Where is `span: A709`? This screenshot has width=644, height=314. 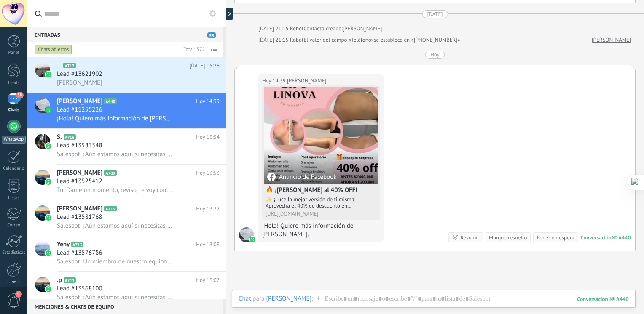
span: A709 is located at coordinates (110, 172).